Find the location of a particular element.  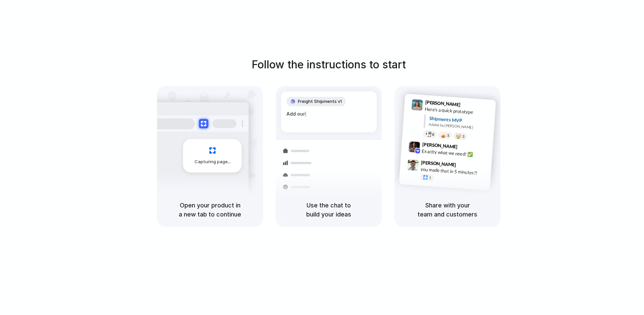

h1: Follow the instructions to start is located at coordinates (328, 65).